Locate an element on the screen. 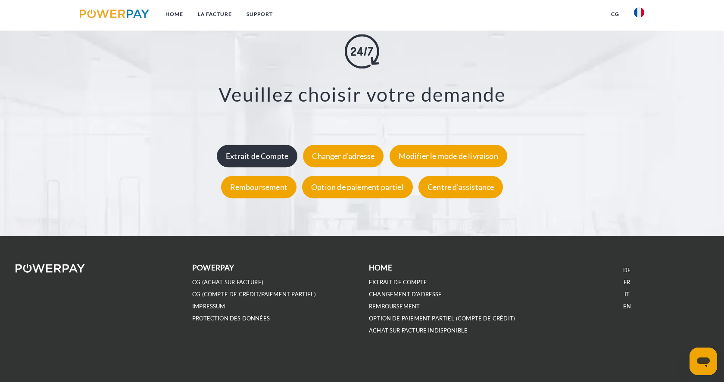 This screenshot has height=382, width=724. a: ACHAT SUR FACTURE INDISPONIBLE is located at coordinates (418, 330).